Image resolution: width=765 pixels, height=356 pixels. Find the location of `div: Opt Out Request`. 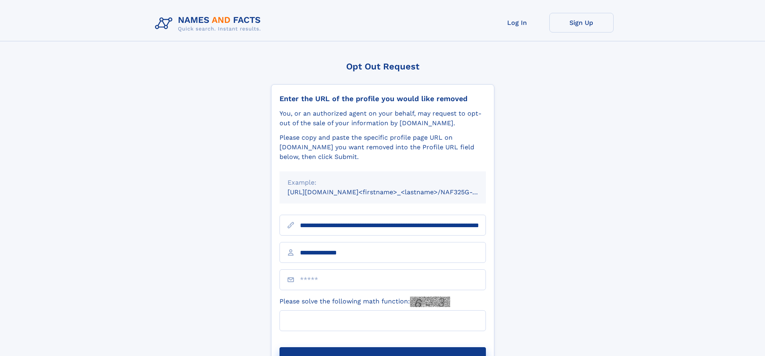

div: Opt Out Request is located at coordinates (383, 66).